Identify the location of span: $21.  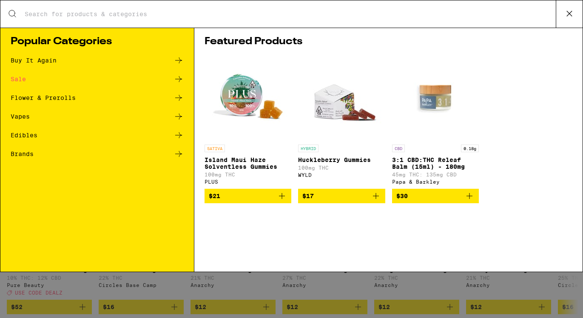
(214, 196).